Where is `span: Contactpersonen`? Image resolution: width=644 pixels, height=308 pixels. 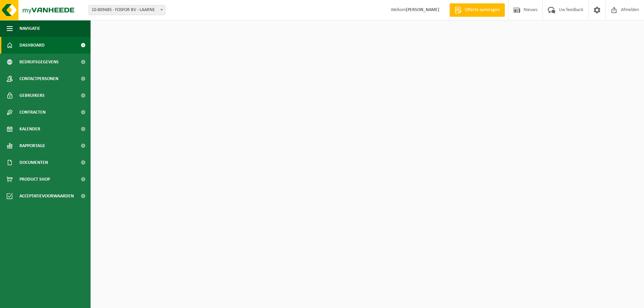
span: Contactpersonen is located at coordinates (39, 79).